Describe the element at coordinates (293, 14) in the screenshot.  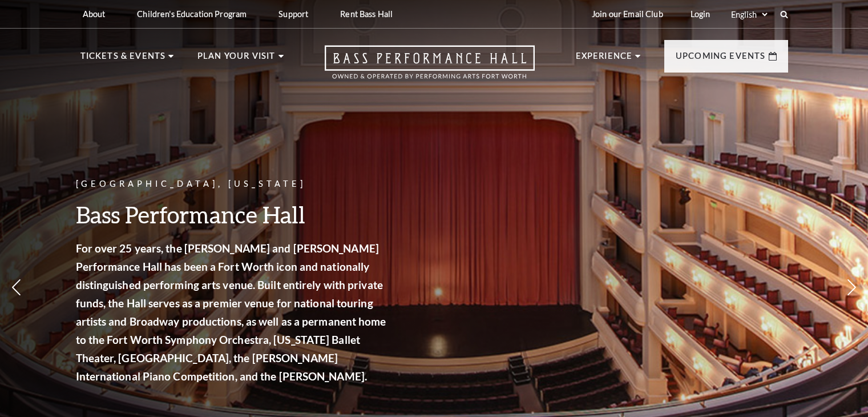
I see `p: Support` at that location.